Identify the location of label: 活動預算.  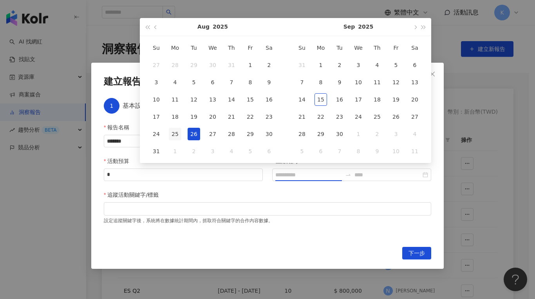
(119, 161).